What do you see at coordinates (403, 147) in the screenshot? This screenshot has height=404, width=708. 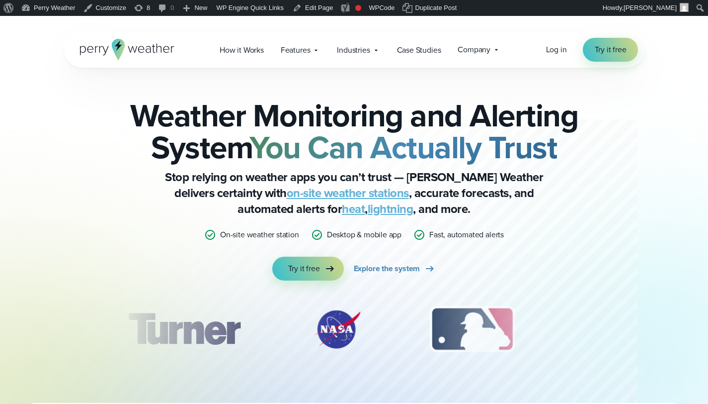 I see `strong: You Can Actually Trust` at bounding box center [403, 147].